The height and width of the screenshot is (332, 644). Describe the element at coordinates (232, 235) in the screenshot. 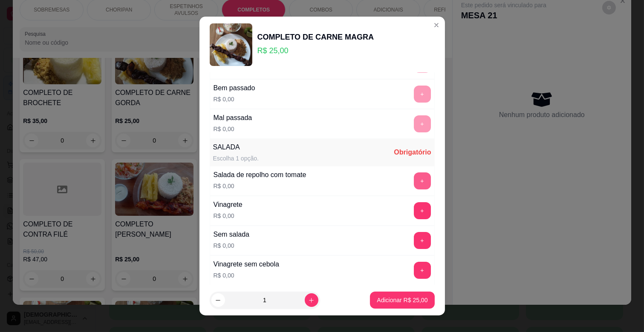

I see `div: Sem salada` at that location.